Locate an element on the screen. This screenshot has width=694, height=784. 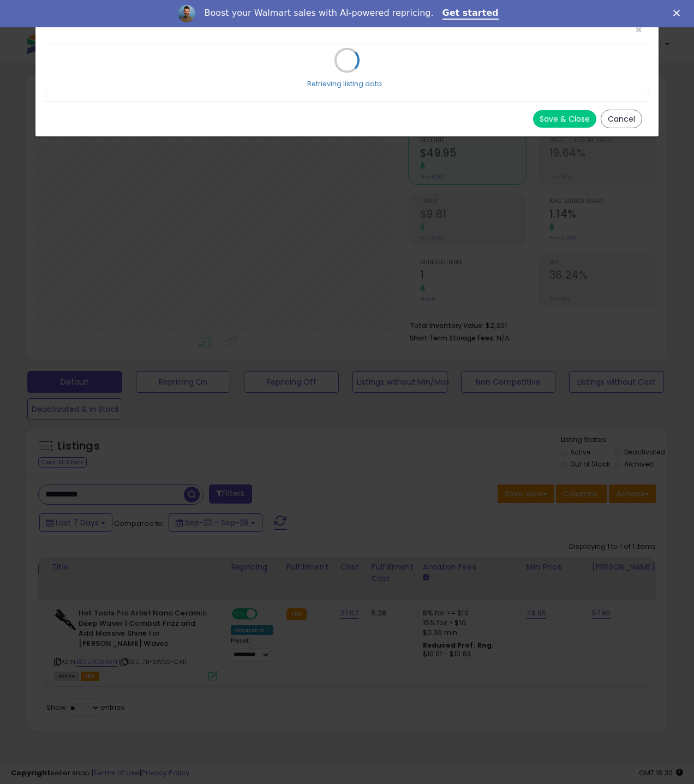
a: Get started is located at coordinates (471, 13).